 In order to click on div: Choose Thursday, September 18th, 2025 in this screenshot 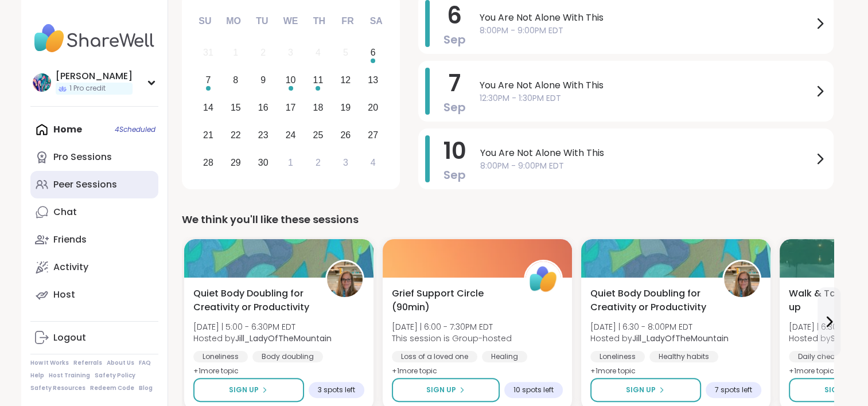, I will do `click(317, 108)`.